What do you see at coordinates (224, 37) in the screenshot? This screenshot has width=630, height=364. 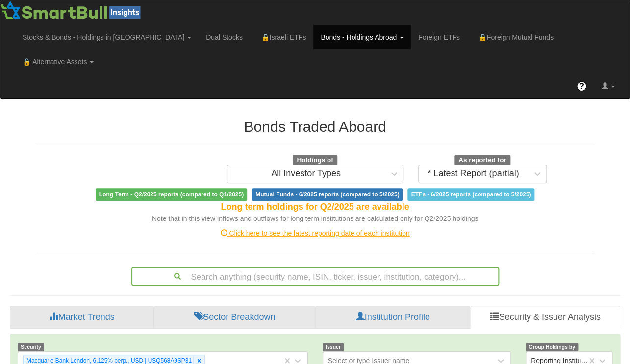 I see `a: Dual Stocks` at bounding box center [224, 37].